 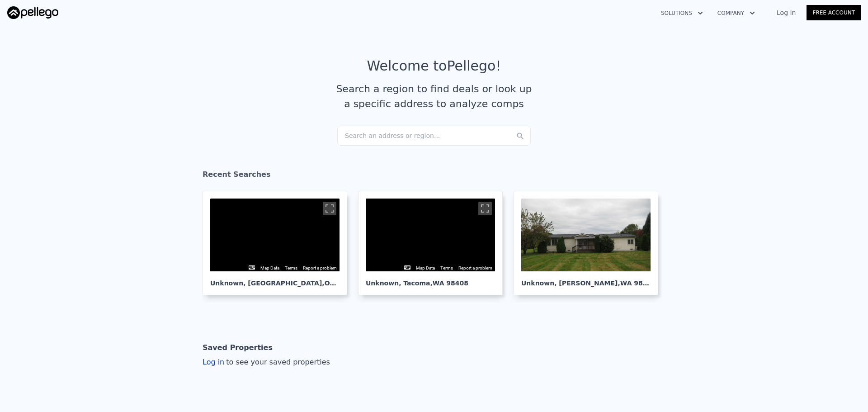 I want to click on div: Welcome to Pellego !, so click(x=434, y=66).